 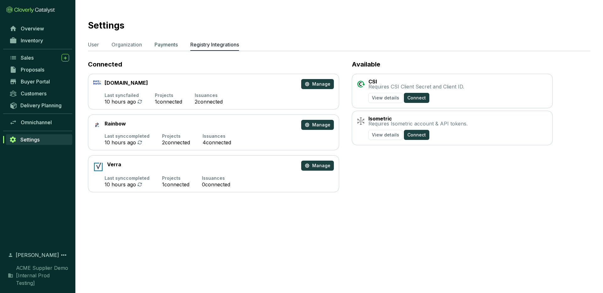 I want to click on h2: Settings, so click(x=106, y=25).